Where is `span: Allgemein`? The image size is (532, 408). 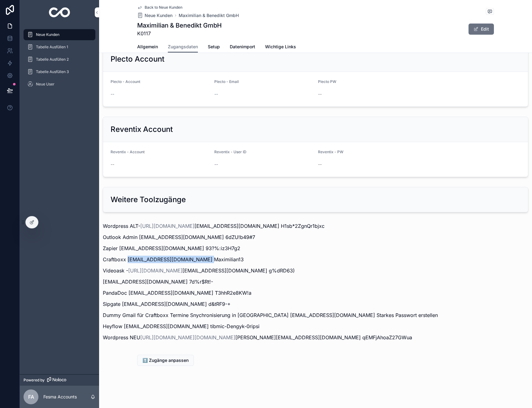
span: Allgemein is located at coordinates (147, 47).